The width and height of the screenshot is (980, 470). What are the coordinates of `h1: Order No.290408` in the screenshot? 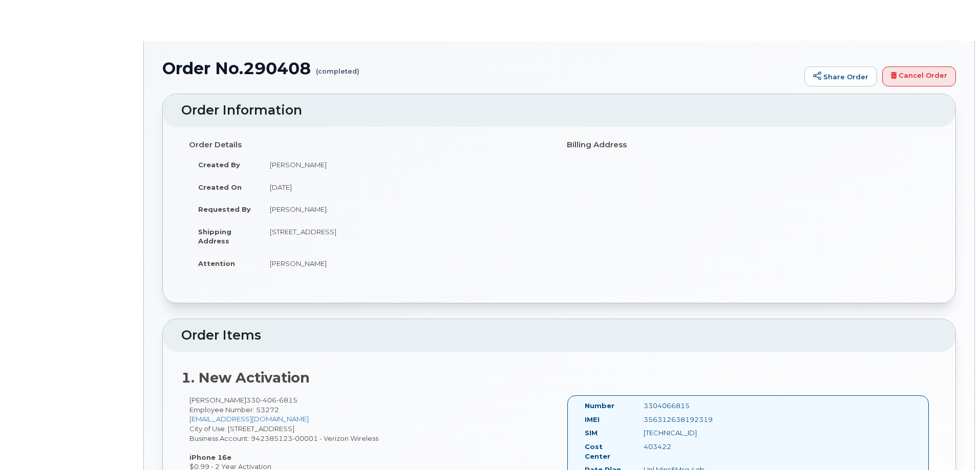 It's located at (480, 68).